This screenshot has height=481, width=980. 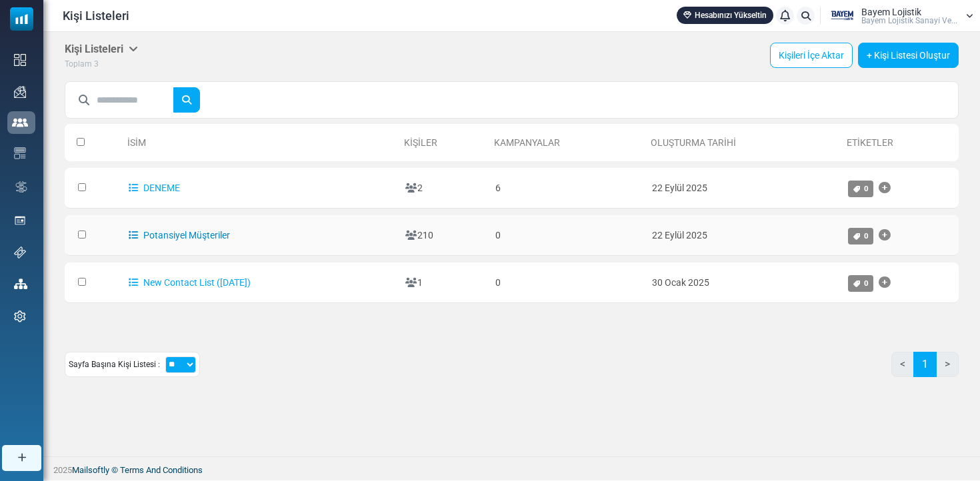 What do you see at coordinates (179, 235) in the screenshot?
I see `a: Potansiyel Müşteriler` at bounding box center [179, 235].